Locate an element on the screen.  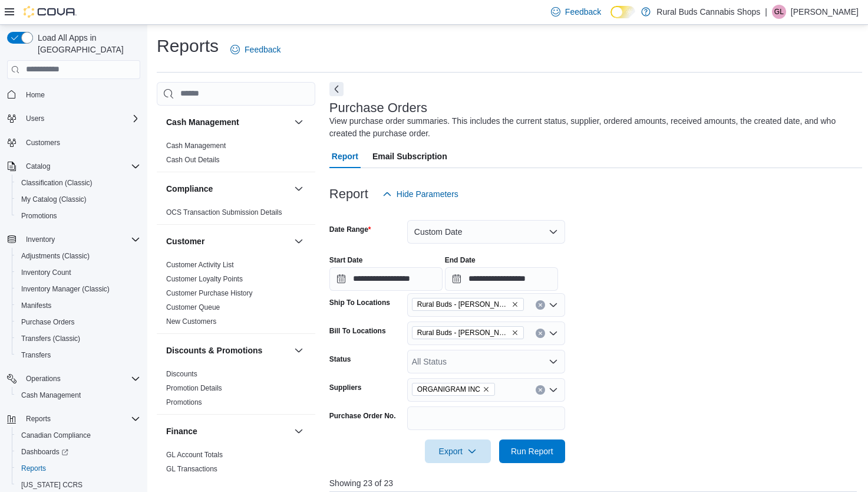
span: Feedback is located at coordinates (262, 50).